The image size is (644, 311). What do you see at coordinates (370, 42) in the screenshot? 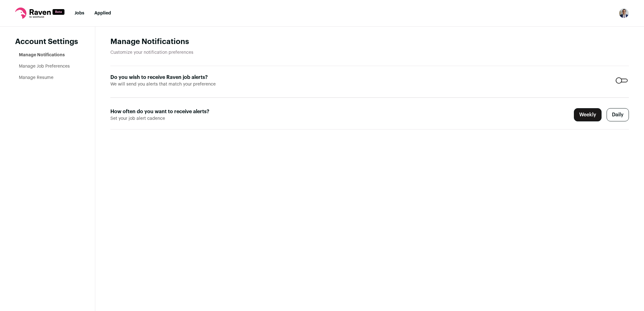
I see `h1: Manage Notifications` at bounding box center [370, 42].